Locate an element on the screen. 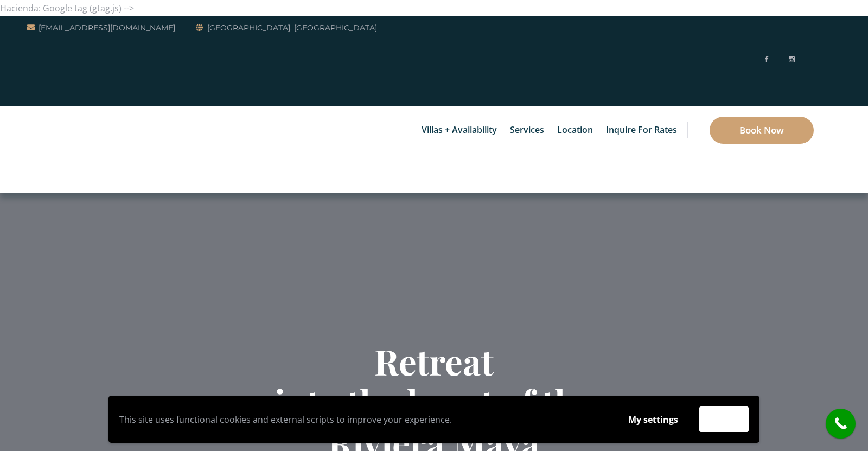  a: Book Now is located at coordinates (762, 130).